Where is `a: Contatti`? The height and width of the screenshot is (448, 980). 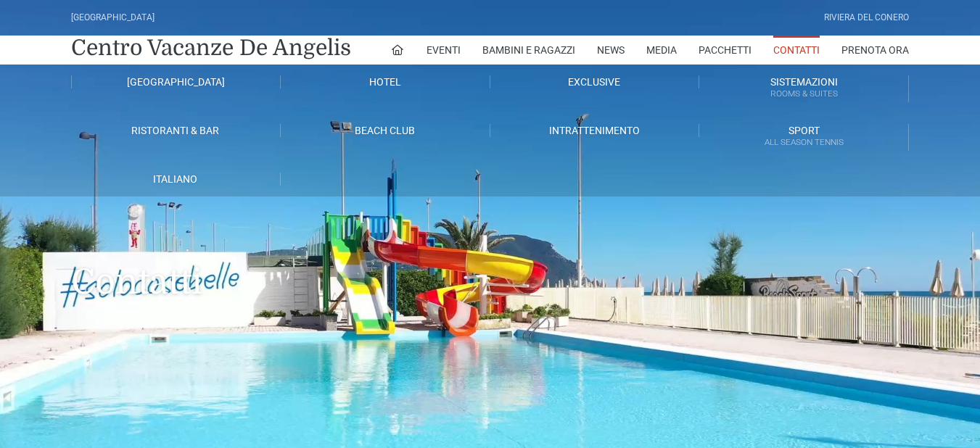 a: Contatti is located at coordinates (797, 50).